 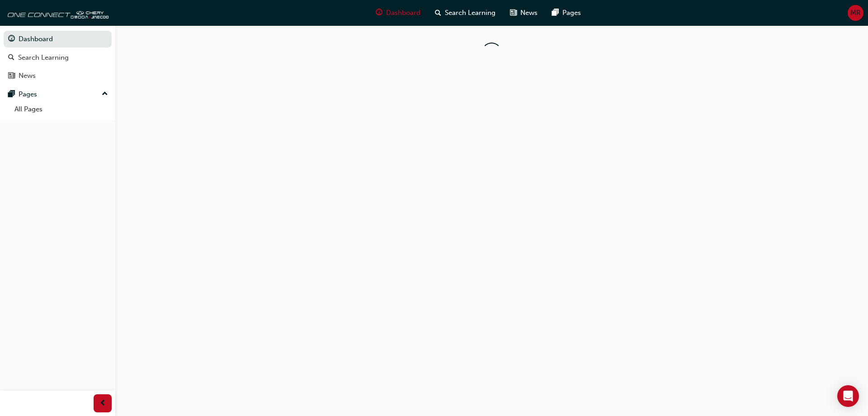 What do you see at coordinates (404, 12) in the screenshot?
I see `span: Dashboard` at bounding box center [404, 12].